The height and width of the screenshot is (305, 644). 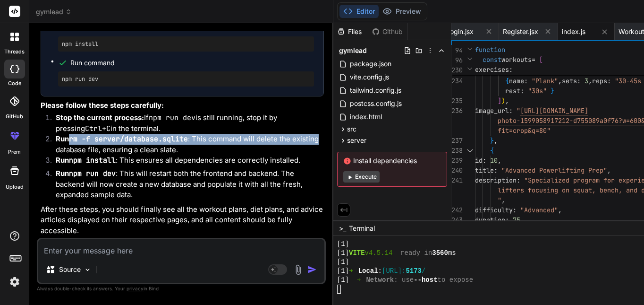 What do you see at coordinates (186, 122) in the screenshot?
I see `li: If is still running, stop it by pressing in the terminal.` at bounding box center [186, 122].